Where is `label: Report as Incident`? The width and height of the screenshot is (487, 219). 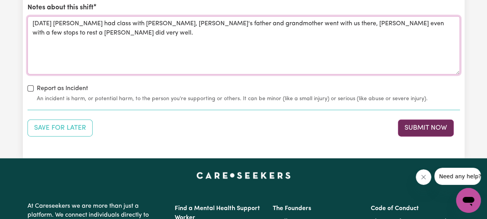 label: Report as Incident is located at coordinates (62, 88).